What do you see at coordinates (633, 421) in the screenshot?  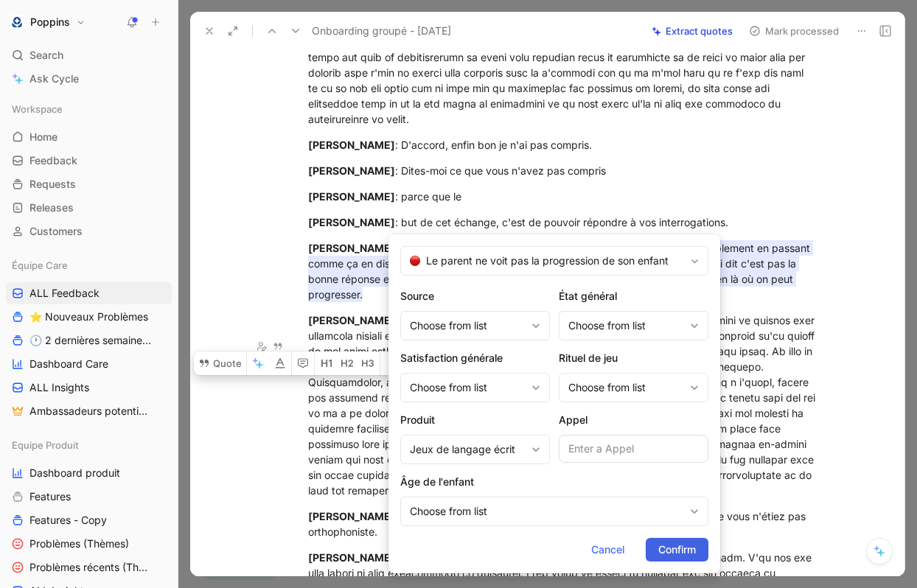 I see `h2: Appel` at bounding box center [633, 421].